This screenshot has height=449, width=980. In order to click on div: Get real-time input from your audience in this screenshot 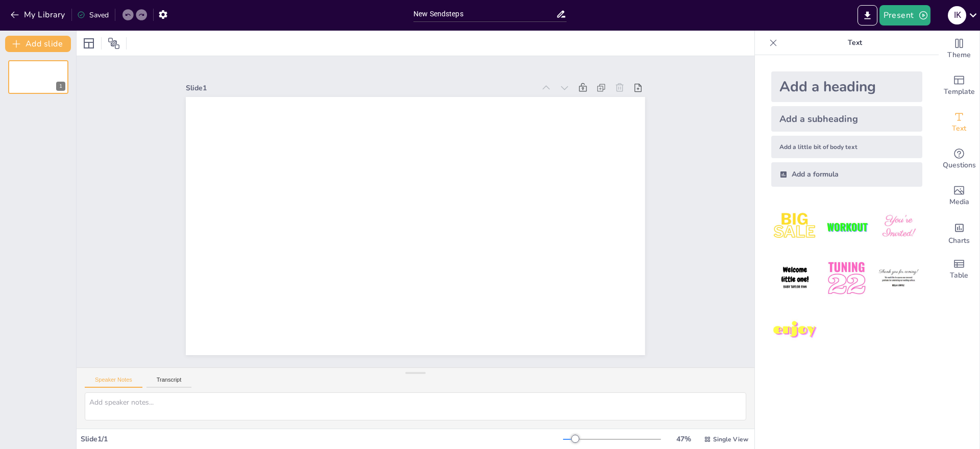, I will do `click(959, 159)`.